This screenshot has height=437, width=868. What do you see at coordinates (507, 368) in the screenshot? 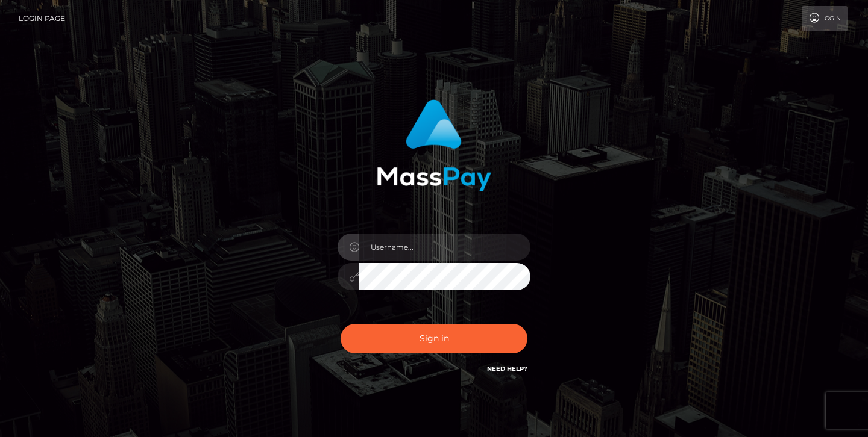
I see `a: Need Help?` at bounding box center [507, 368].